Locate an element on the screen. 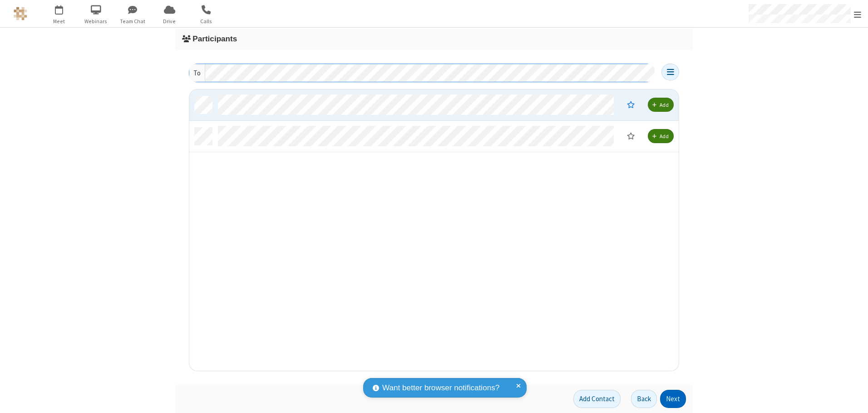  span: Webinars is located at coordinates (96, 21).